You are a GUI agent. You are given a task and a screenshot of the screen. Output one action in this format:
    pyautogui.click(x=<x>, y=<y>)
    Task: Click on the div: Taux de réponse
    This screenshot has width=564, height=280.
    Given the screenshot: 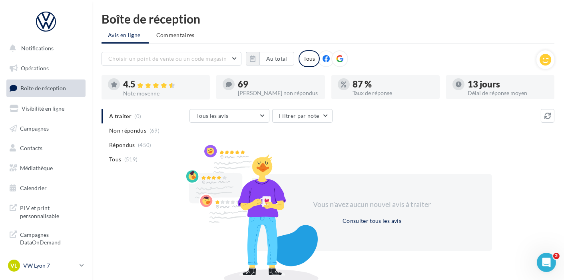 What is the action you would take?
    pyautogui.click(x=393, y=93)
    